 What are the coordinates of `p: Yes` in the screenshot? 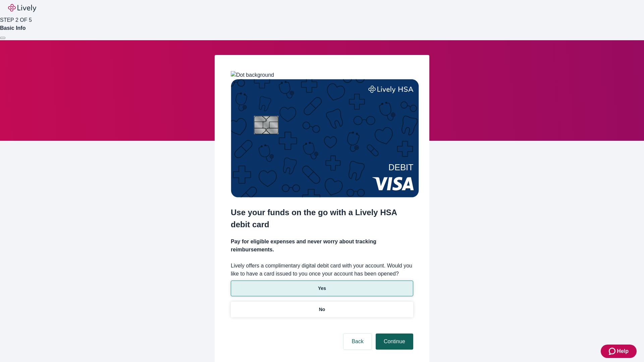 It's located at (322, 288).